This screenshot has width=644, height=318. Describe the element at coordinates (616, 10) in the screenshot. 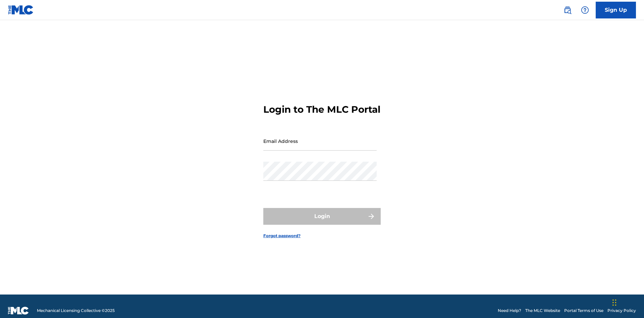

I see `a: Sign Up` at that location.